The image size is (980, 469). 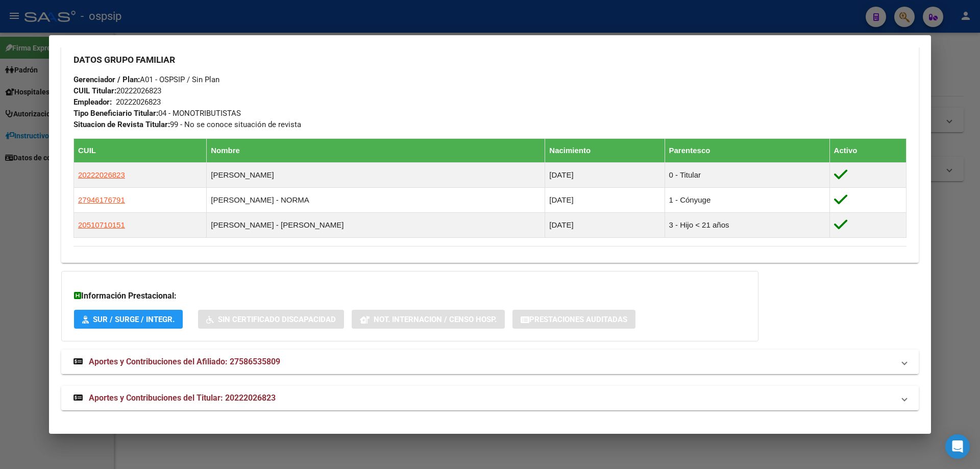 I want to click on button: Not. Internacion / Censo Hosp., so click(x=428, y=319).